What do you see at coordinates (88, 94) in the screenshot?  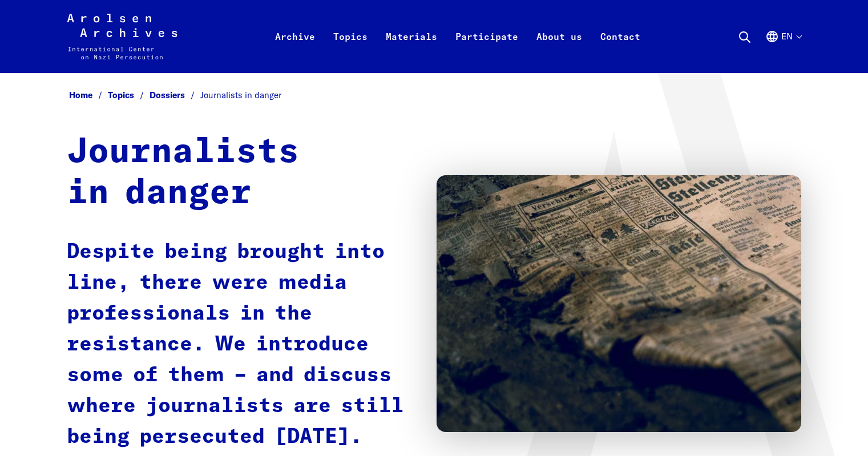 I see `a: Home` at bounding box center [88, 94].